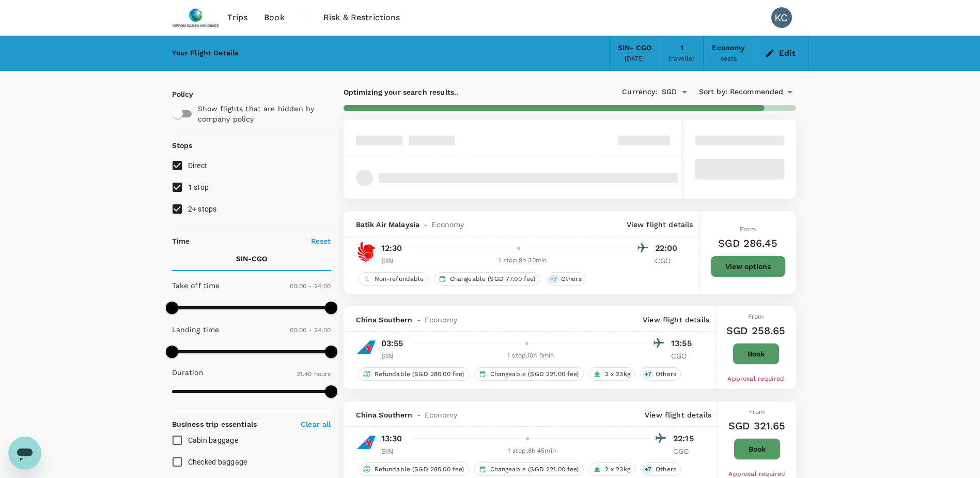  I want to click on p: Landing time, so click(196, 330).